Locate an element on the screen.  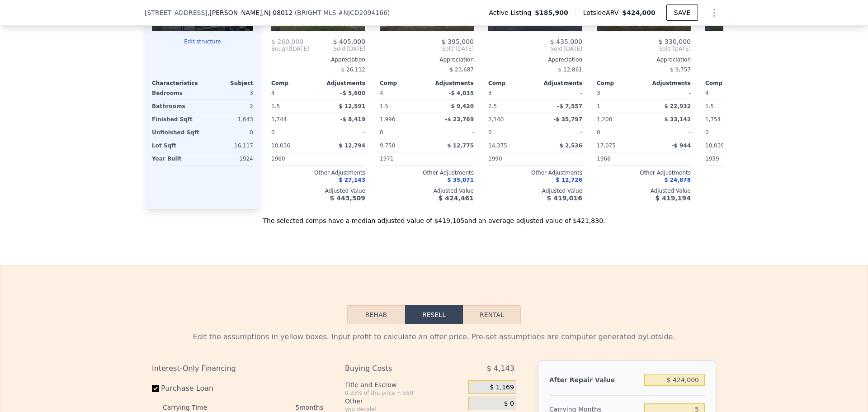
div: Finished Sqft is located at coordinates (176, 120).